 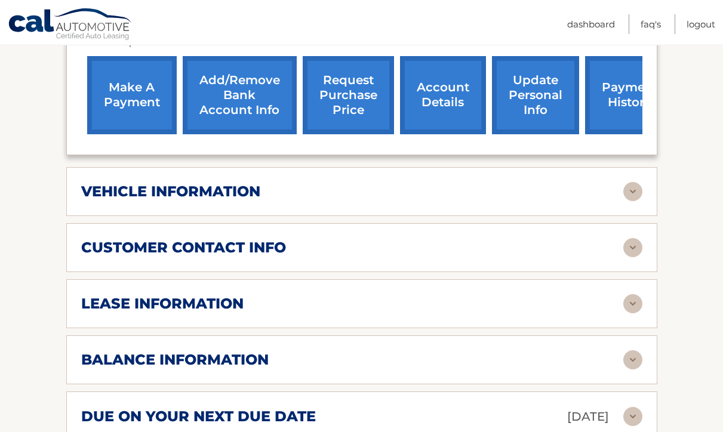 What do you see at coordinates (171, 192) in the screenshot?
I see `h2: vehicle information` at bounding box center [171, 192].